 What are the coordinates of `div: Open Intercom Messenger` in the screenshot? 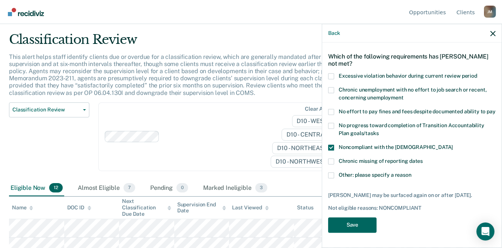 It's located at (486, 232).